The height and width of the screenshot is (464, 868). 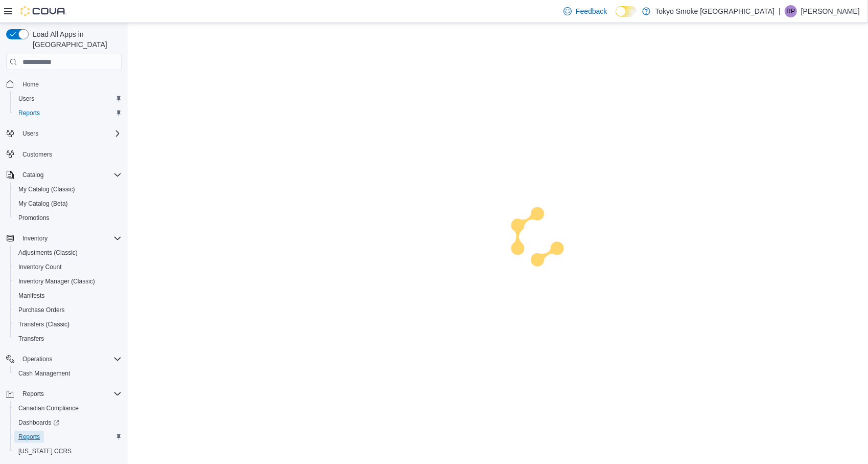 What do you see at coordinates (68, 218) in the screenshot?
I see `button: Promotions` at bounding box center [68, 218].